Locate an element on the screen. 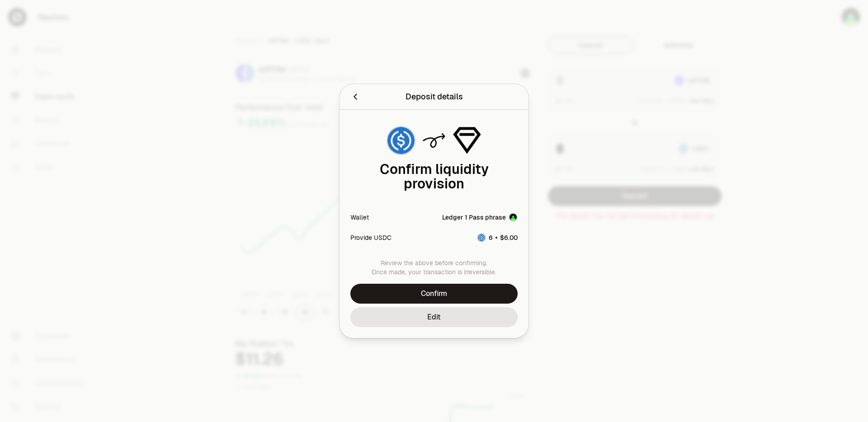 The image size is (868, 422). button: Edit is located at coordinates (434, 318).